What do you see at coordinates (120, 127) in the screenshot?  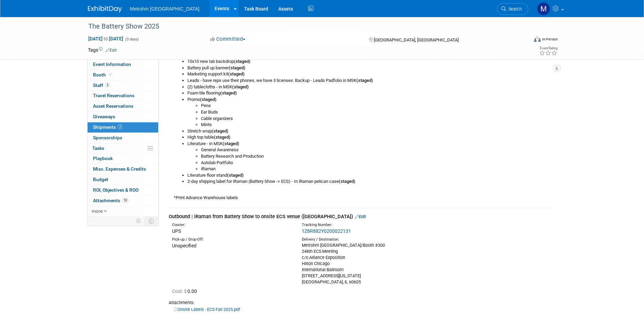 I see `span: 2` at bounding box center [120, 127].